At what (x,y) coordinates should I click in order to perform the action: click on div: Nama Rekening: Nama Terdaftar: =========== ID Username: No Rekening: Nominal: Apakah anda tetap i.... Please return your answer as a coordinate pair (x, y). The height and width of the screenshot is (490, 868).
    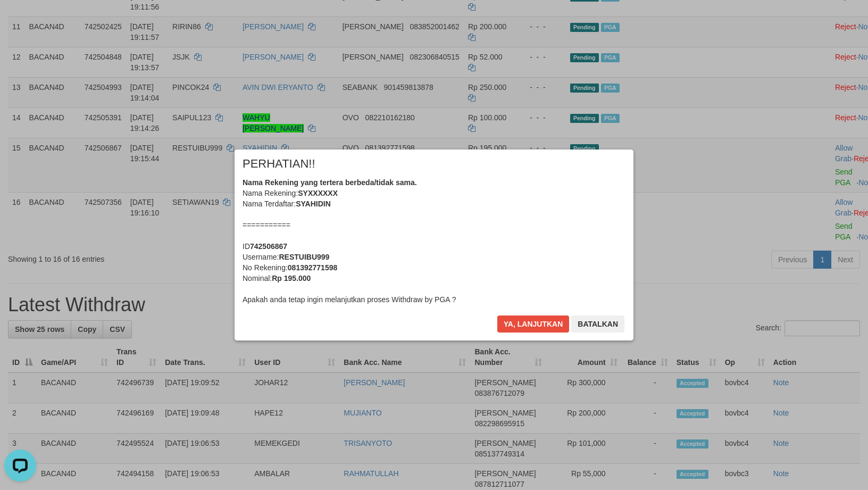
    Looking at the image, I should click on (434, 241).